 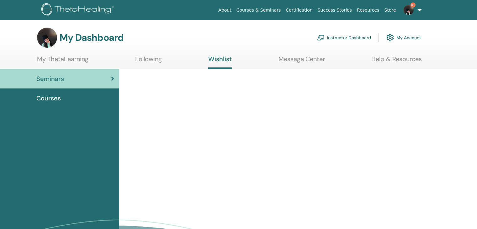 I want to click on a: Message Center, so click(x=301, y=61).